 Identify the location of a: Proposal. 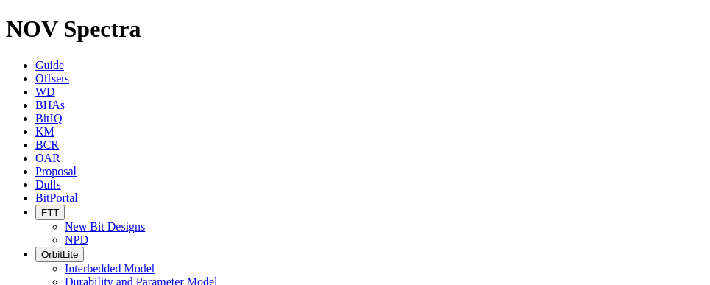
(56, 171).